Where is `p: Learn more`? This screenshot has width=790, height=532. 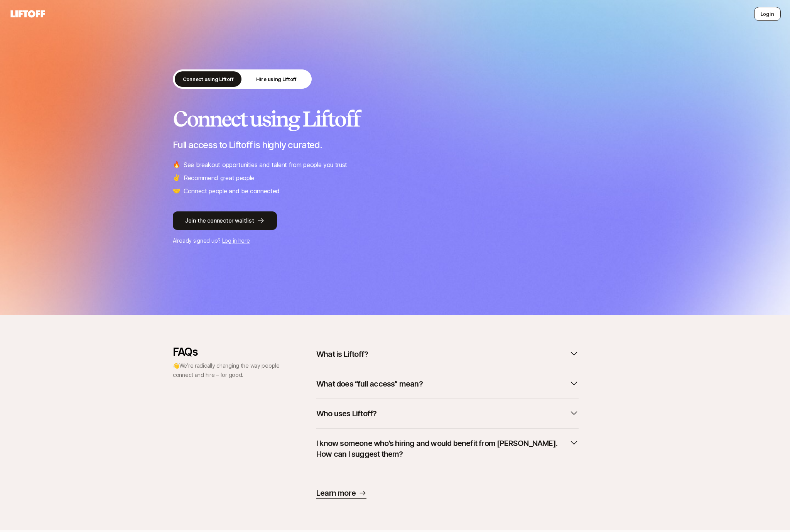
p: Learn more is located at coordinates (336, 493).